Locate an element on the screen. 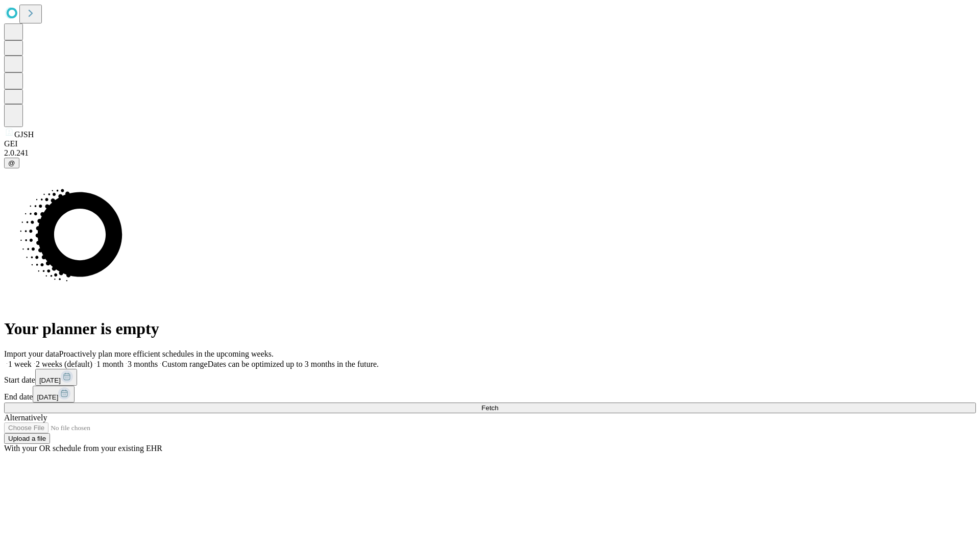 The image size is (980, 551). button: Upload a file is located at coordinates (27, 438).